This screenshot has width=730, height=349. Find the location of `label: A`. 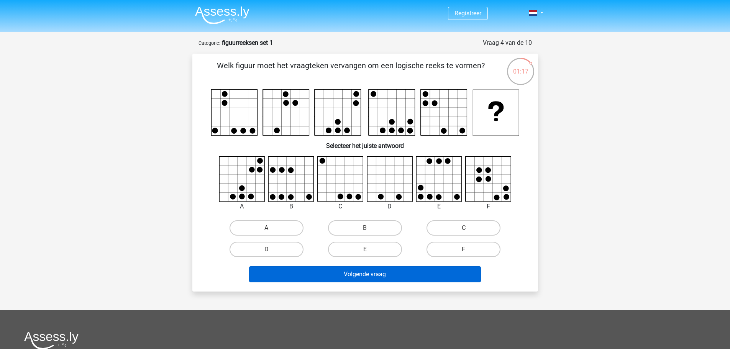

label: A is located at coordinates (266, 228).